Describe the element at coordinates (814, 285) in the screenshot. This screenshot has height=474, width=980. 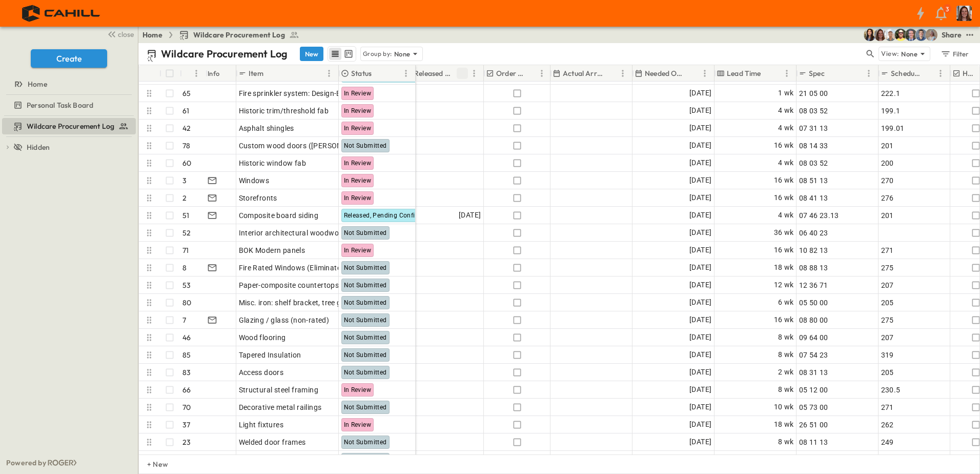
I see `span: 12 36 71` at that location.